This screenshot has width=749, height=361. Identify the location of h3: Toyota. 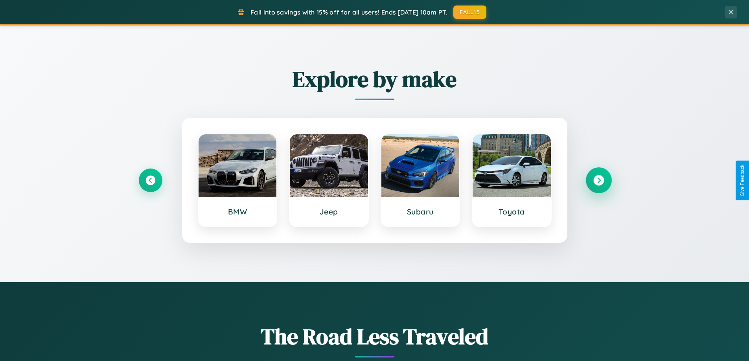
(512, 212).